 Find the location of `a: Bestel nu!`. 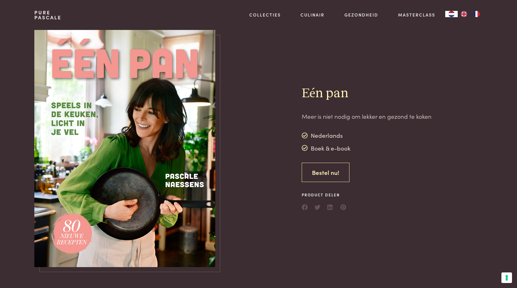

a: Bestel nu! is located at coordinates (325, 173).